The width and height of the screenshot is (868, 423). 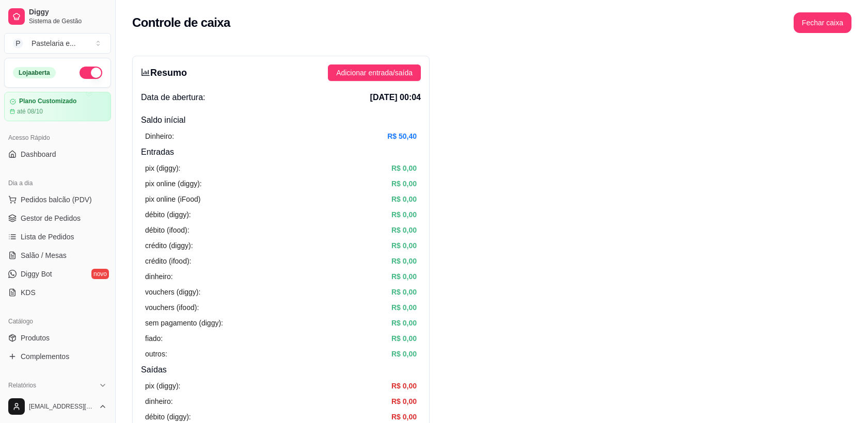 I want to click on span: Pedidos balcão (PDV), so click(x=56, y=200).